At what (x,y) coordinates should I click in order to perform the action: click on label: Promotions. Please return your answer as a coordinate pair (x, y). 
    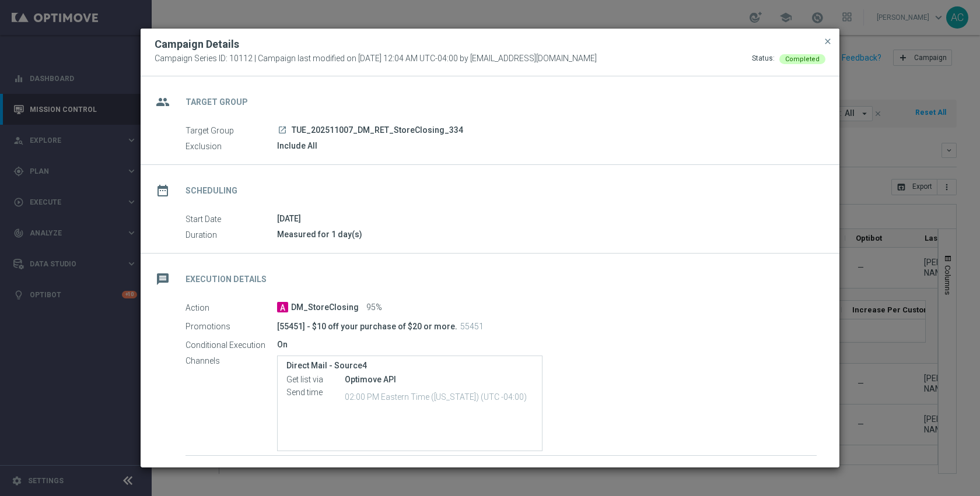
    Looking at the image, I should click on (231, 327).